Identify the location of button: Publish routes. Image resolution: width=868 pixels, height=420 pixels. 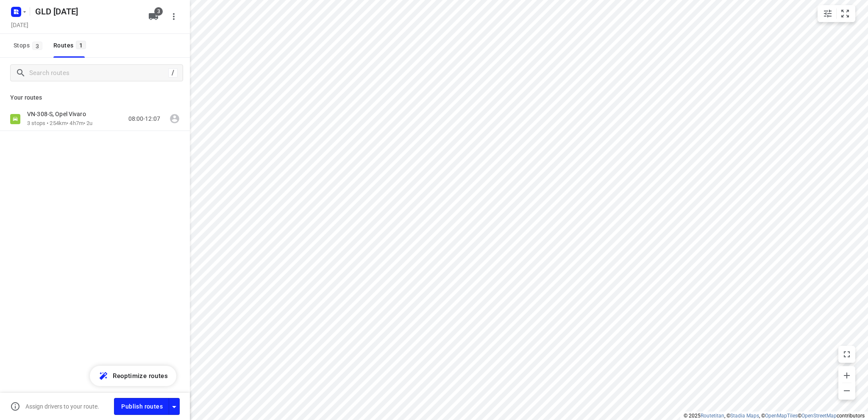
(142, 406).